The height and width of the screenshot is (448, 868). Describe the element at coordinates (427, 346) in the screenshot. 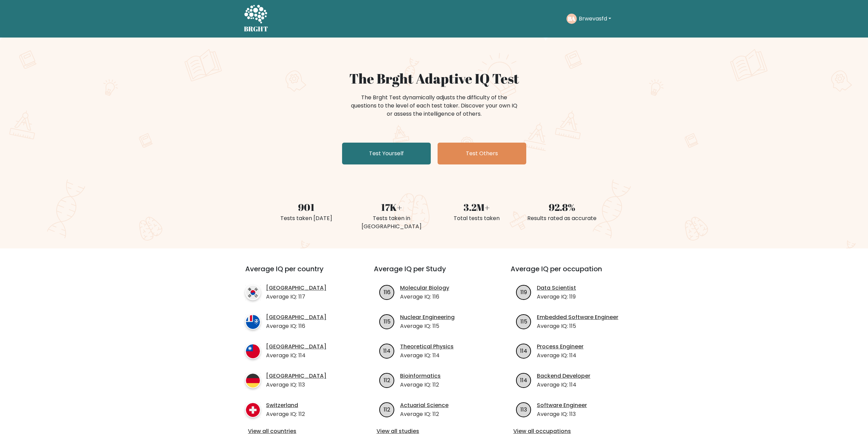

I see `a: Theoretical Physics` at that location.